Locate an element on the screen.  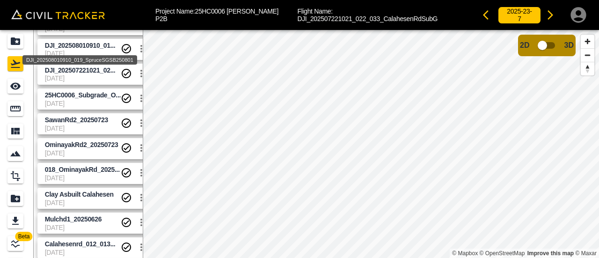
button: 2025-23-7 is located at coordinates (519, 15).